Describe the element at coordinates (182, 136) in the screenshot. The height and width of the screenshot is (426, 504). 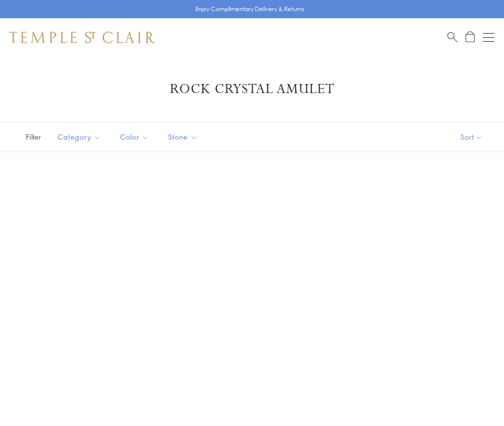
I see `button: Stone` at that location.